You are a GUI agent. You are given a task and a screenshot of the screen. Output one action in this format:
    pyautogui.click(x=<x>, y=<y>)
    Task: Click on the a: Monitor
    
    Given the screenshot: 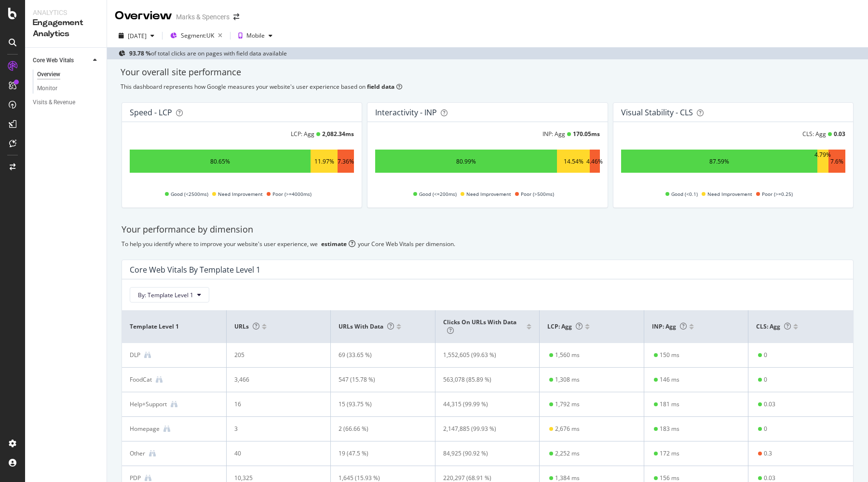 What is the action you would take?
    pyautogui.click(x=68, y=88)
    